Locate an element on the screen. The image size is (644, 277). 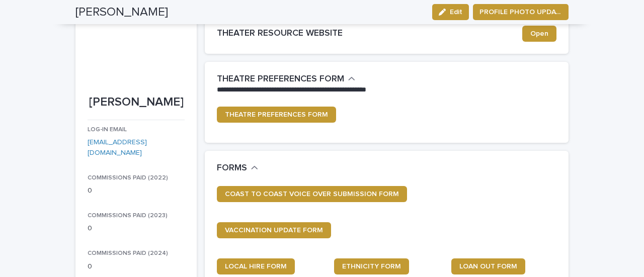
span: COAST TO COAST VOICE OVER SUBMISSION FORM is located at coordinates (312, 194).